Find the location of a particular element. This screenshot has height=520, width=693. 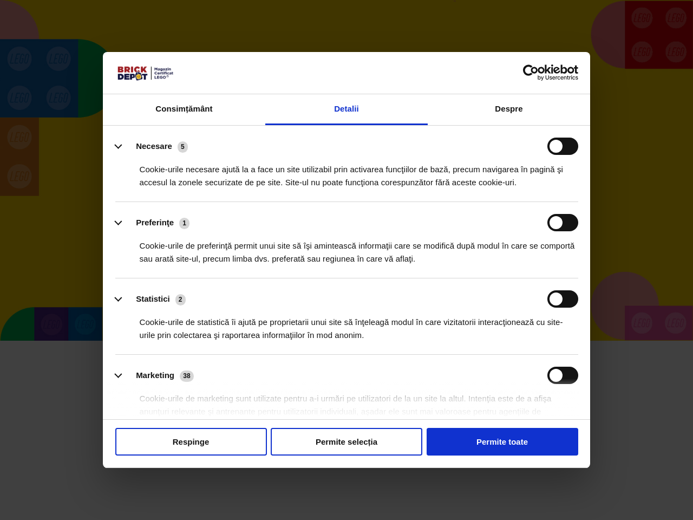

a: Usercentrics Cookiebot - opens in a new window is located at coordinates (531, 73).